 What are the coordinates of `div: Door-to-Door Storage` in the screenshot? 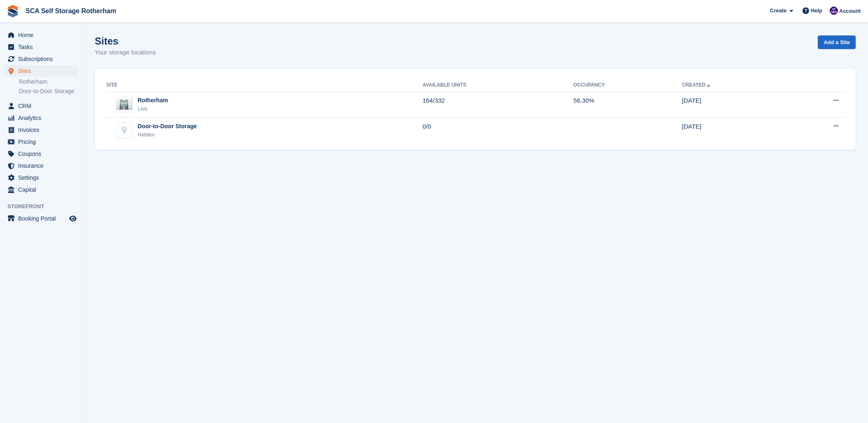 It's located at (167, 126).